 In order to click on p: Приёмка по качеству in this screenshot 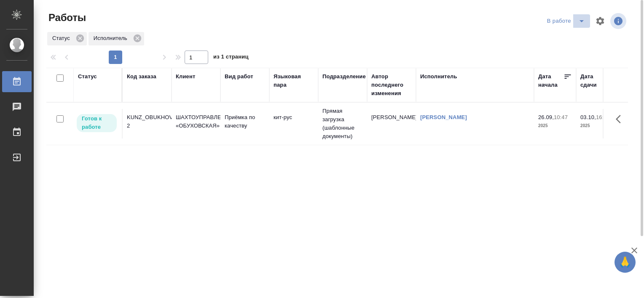, I will do `click(245, 122)`.